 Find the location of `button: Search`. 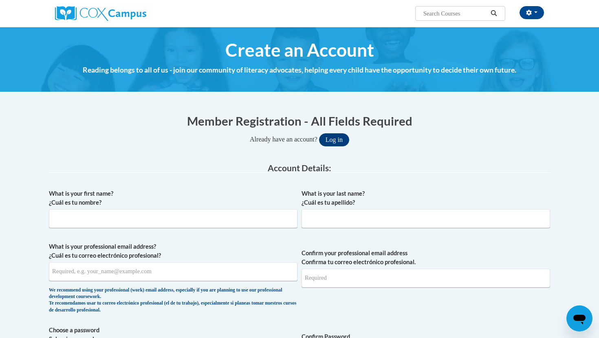

button: Search is located at coordinates (494, 13).